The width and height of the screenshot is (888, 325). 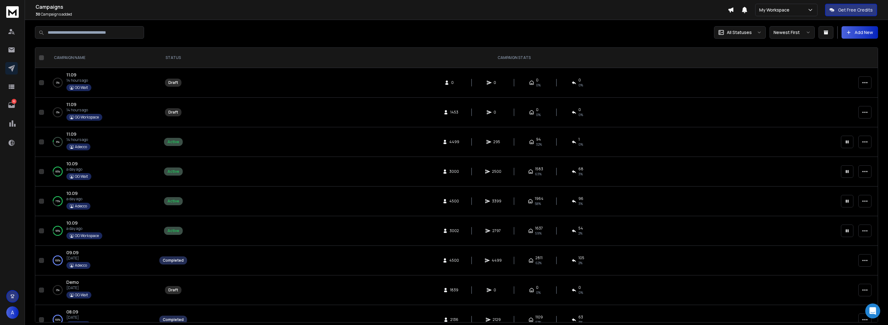 What do you see at coordinates (173, 58) in the screenshot?
I see `th: STATUS` at bounding box center [173, 58].